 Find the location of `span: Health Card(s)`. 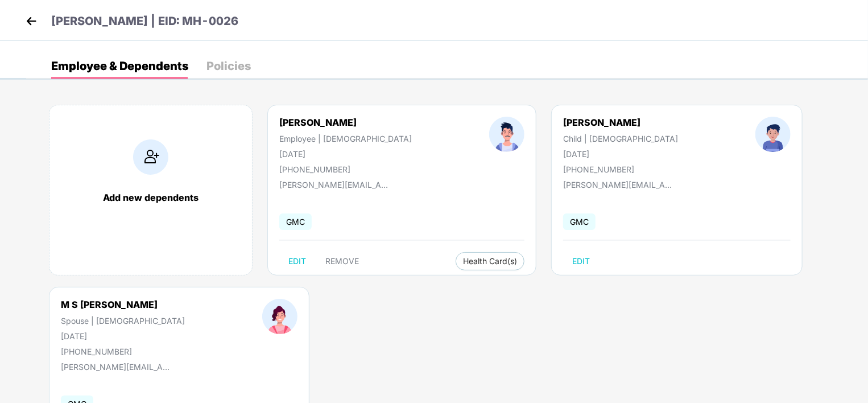

span: Health Card(s) is located at coordinates (490, 261).